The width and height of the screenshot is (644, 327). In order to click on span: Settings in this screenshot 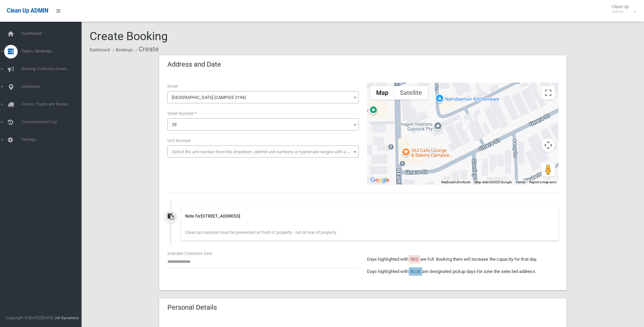, I will do `click(53, 140)`.